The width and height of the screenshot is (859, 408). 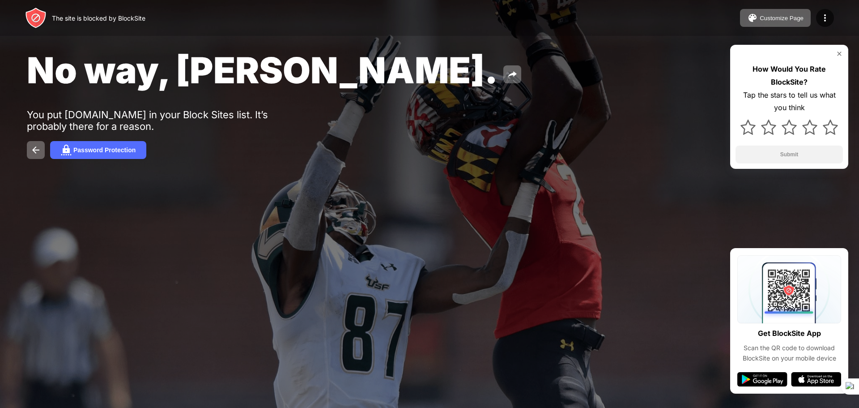 What do you see at coordinates (36, 18) in the screenshot?
I see `img: header-logo.svg` at bounding box center [36, 18].